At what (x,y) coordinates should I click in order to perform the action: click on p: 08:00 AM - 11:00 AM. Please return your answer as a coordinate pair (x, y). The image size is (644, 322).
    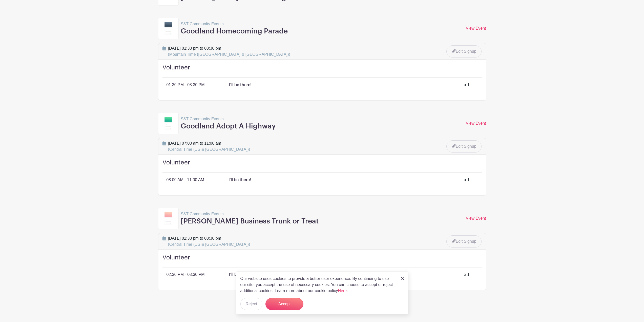
    Looking at the image, I should click on (185, 180).